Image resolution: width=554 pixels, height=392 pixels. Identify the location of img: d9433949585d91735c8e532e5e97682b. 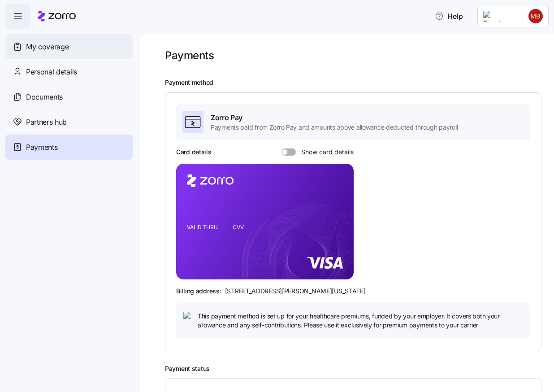
(536, 16).